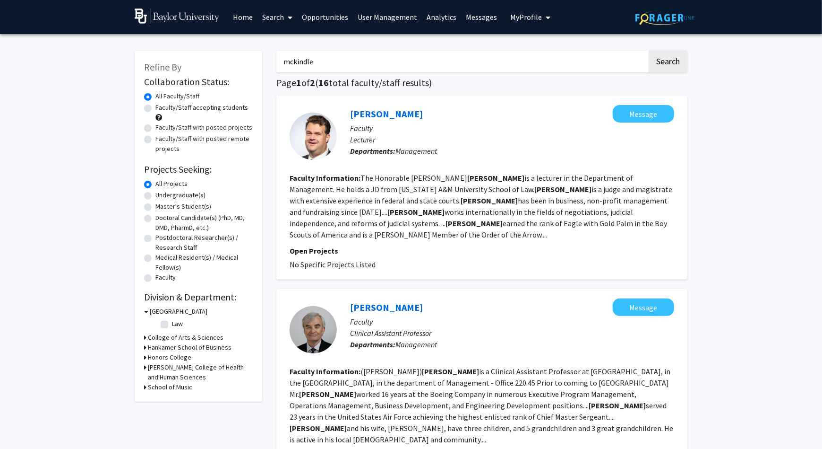 This screenshot has height=449, width=822. I want to click on a: Opportunities, so click(326, 17).